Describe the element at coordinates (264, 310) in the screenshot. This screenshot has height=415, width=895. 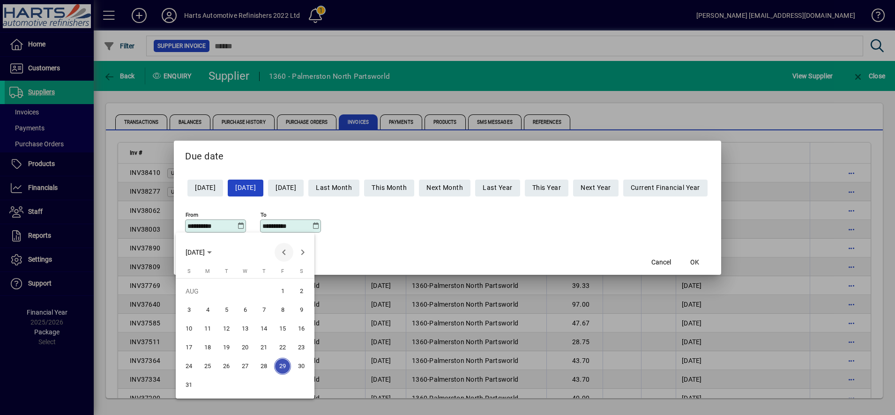
I see `span: 7` at that location.